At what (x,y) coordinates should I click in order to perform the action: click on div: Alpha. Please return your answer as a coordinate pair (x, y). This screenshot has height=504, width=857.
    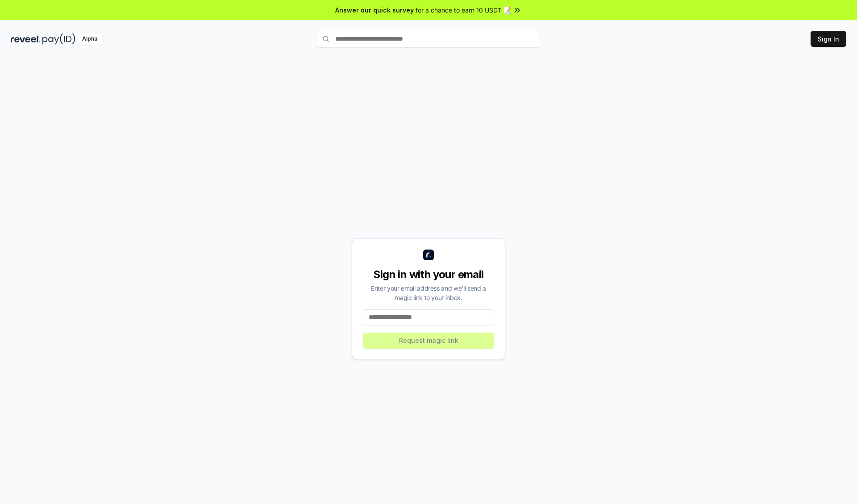
    Looking at the image, I should click on (90, 39).